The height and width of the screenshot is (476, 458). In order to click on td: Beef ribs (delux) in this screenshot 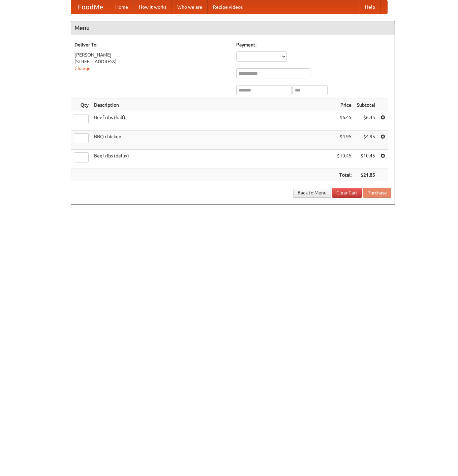, I will do `click(213, 159)`.